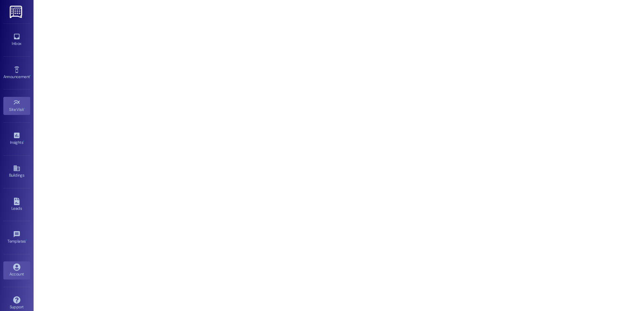 This screenshot has width=644, height=311. I want to click on a: Insights •, so click(16, 139).